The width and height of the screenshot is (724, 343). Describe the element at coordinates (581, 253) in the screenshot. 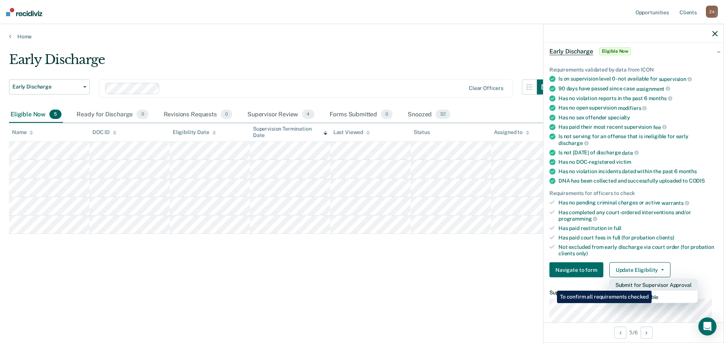

I see `span: only)` at that location.